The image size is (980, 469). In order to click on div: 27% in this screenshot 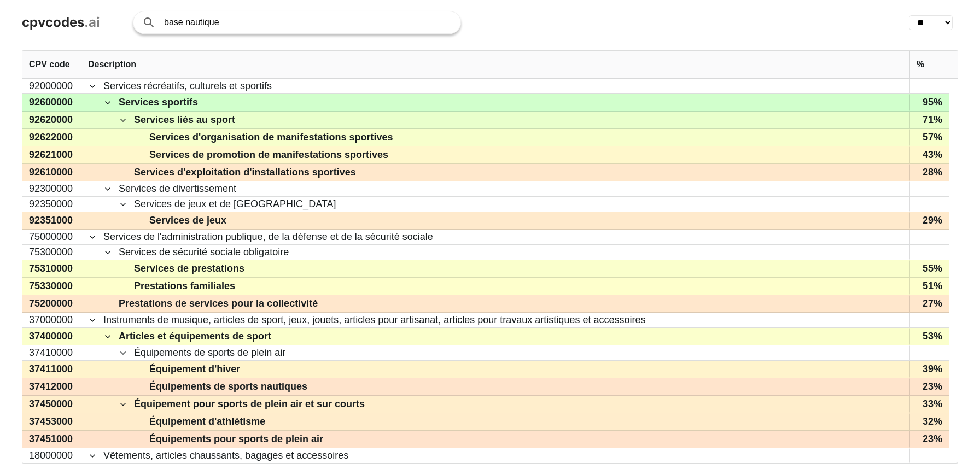, I will do `click(929, 303)`.